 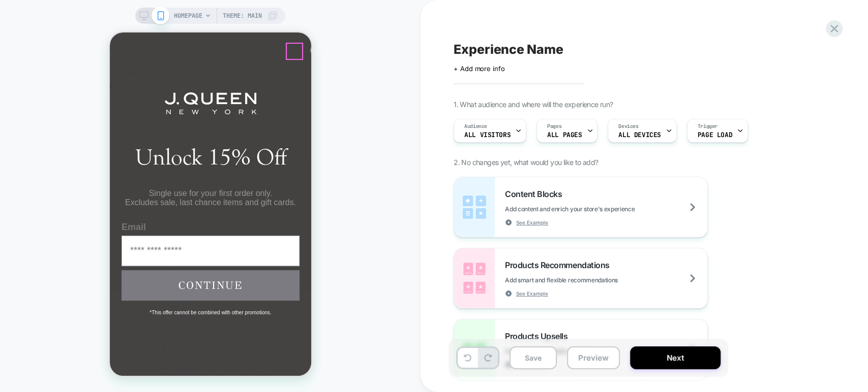 I want to click on span: Pages, so click(x=554, y=127).